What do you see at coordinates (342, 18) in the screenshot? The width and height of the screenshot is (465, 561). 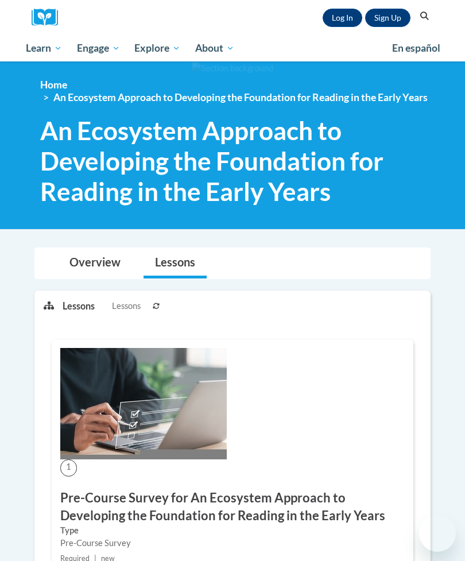 I see `a: Log In` at bounding box center [342, 18].